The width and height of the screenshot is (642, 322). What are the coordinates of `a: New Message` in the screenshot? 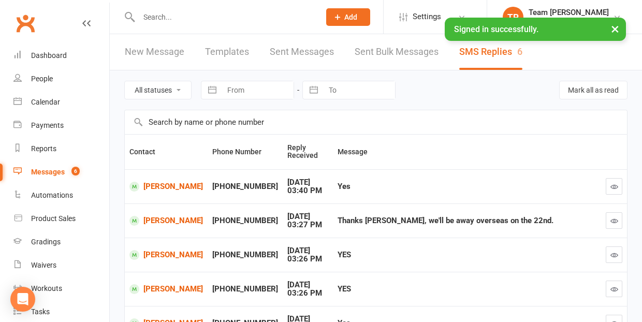 It's located at (154, 52).